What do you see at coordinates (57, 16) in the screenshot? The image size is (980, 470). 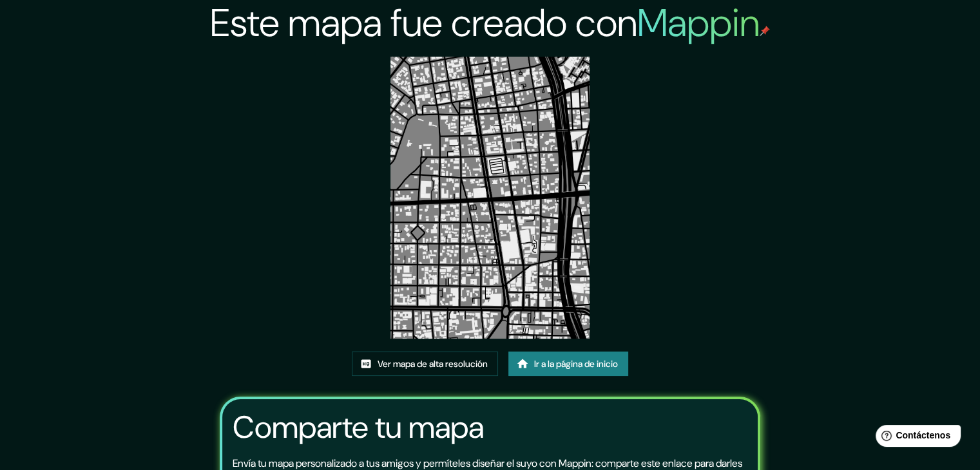 I see `font: Contáctenos` at bounding box center [57, 16].